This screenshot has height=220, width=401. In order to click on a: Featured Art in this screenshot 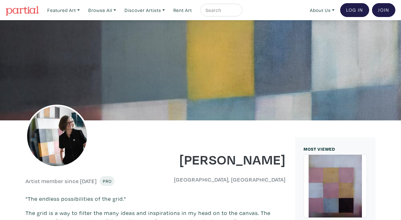, I will do `click(63, 10)`.